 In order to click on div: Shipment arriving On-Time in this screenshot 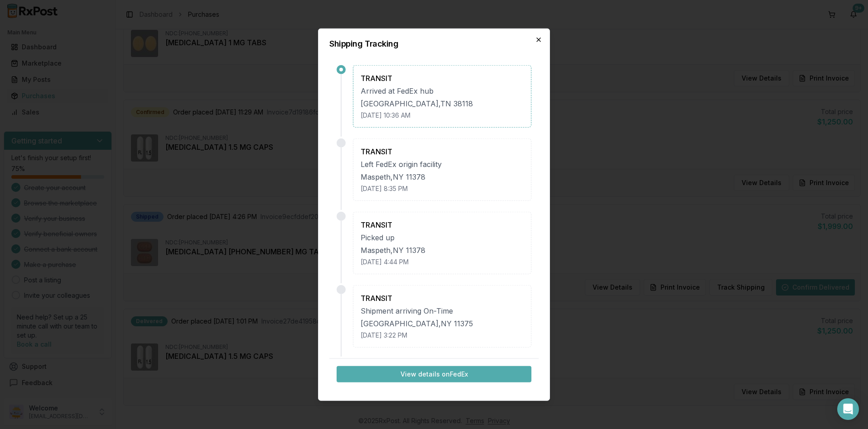, I will do `click(442, 311)`.